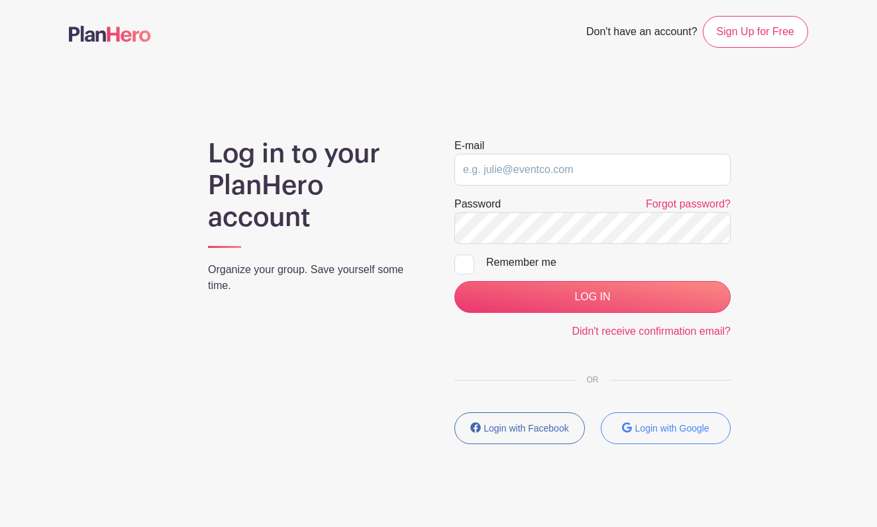  Describe the element at coordinates (315, 278) in the screenshot. I see `p: Organize your group. Save yourself some time.` at that location.